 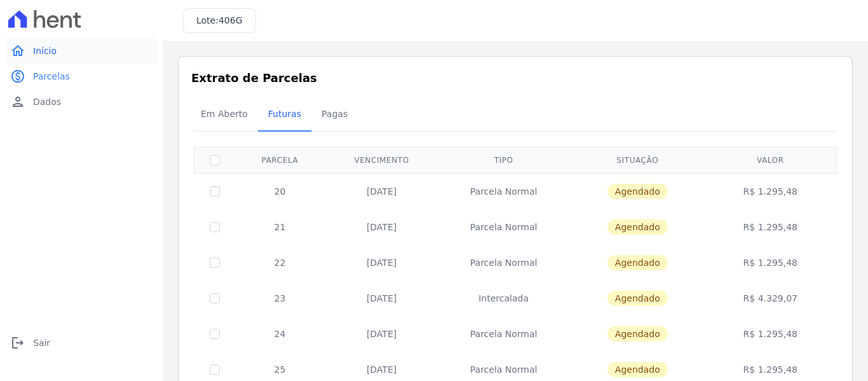 I want to click on td: R$ 4.329,07, so click(x=770, y=299).